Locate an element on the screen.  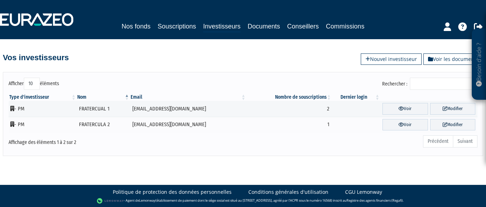
td: 2 is located at coordinates (289, 109).